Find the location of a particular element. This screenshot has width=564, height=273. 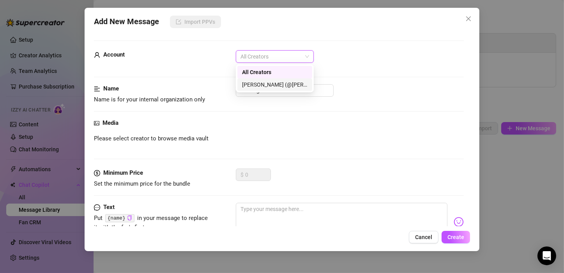

button: Create is located at coordinates (455, 237).